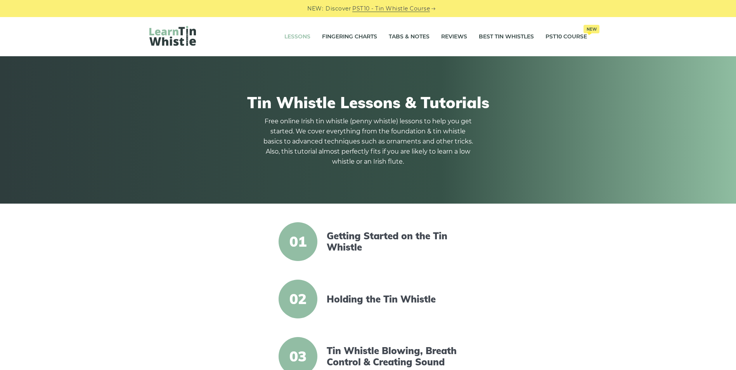  I want to click on a: Best Tin Whistles, so click(507, 37).